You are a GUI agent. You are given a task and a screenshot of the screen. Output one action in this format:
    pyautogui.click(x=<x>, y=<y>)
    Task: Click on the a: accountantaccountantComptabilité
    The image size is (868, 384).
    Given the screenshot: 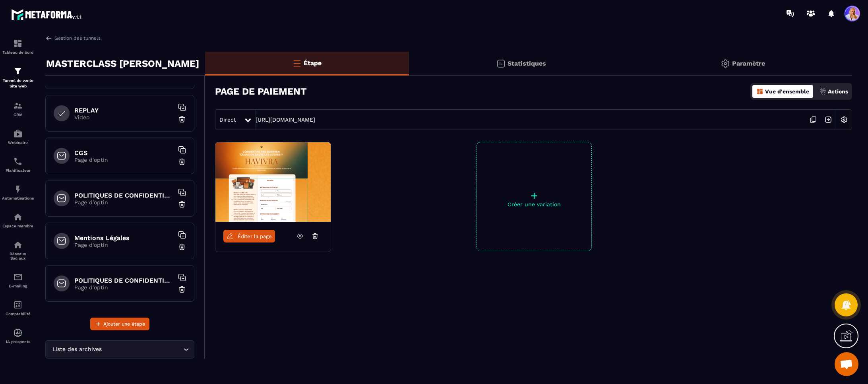 What is the action you would take?
    pyautogui.click(x=18, y=308)
    